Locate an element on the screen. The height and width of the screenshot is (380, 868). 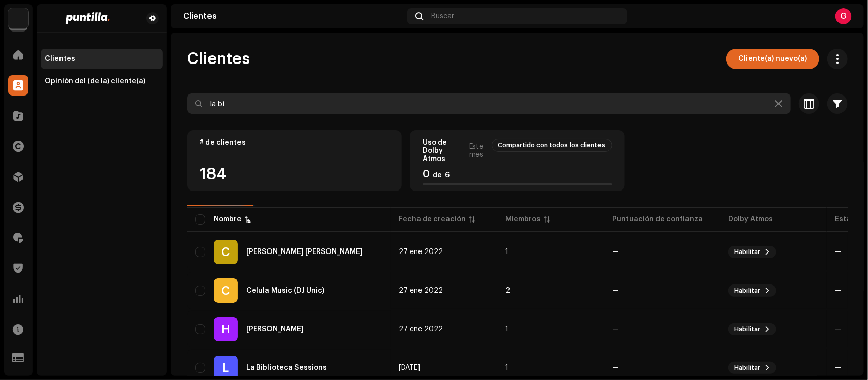
re-m-nav-item: Opinión del (de la) cliente(a) is located at coordinates (102, 81).